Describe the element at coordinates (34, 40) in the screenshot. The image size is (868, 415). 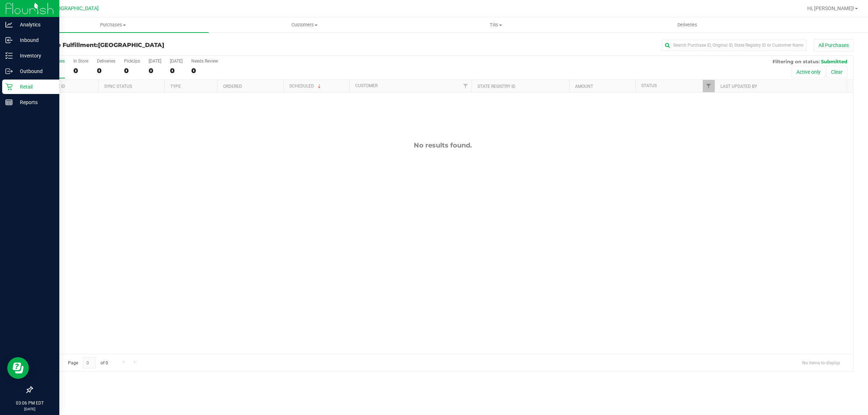
I see `p: Inbound` at that location.